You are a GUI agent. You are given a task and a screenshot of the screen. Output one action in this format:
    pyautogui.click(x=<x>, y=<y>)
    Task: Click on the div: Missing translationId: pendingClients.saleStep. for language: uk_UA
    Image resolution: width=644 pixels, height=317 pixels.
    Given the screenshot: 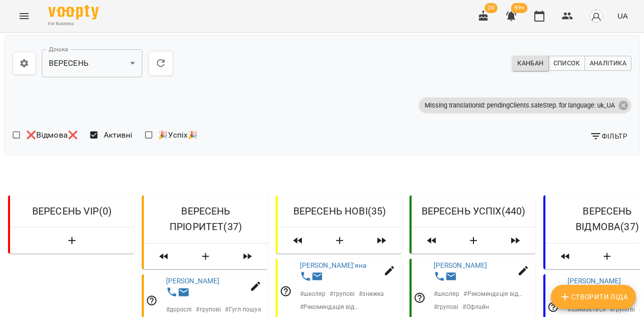 What is the action you would take?
    pyautogui.click(x=525, y=105)
    